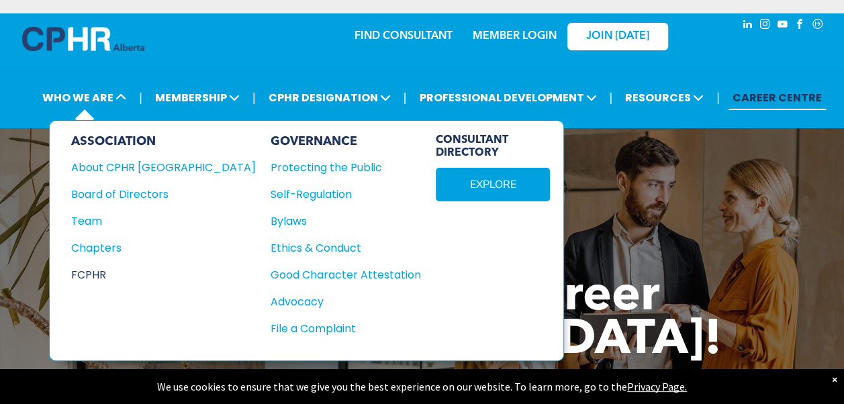 The width and height of the screenshot is (844, 404). Describe the element at coordinates (163, 142) in the screenshot. I see `div: ASSOCIATION` at that location.